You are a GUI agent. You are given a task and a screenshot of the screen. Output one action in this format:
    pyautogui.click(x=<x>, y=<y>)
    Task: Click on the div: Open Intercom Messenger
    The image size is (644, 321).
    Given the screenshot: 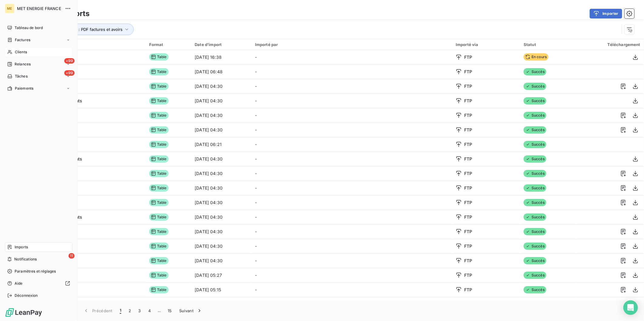 What is the action you would take?
    pyautogui.click(x=630, y=308)
    